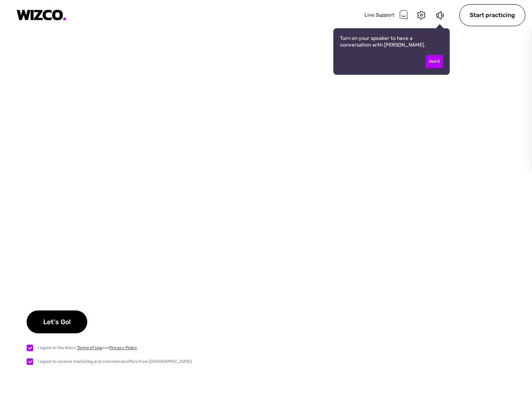  Describe the element at coordinates (434, 62) in the screenshot. I see `div: Got it` at that location.